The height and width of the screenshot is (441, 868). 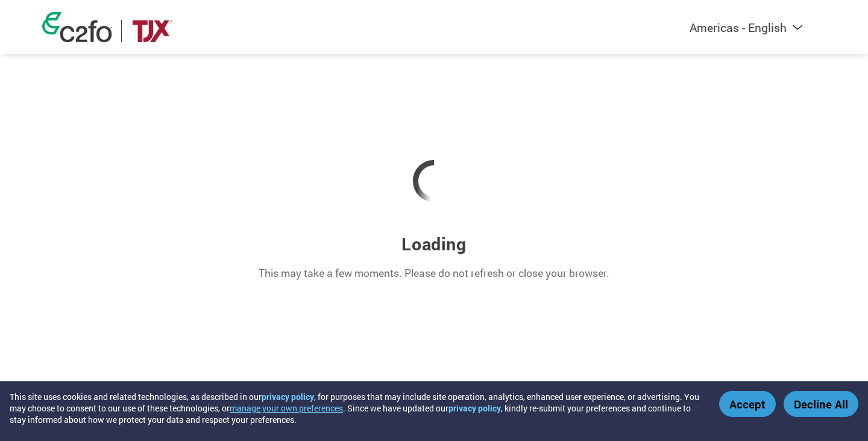 I want to click on div: This site uses cookies and related technologies, as described in our , for purposes that may incl..., so click(x=356, y=408).